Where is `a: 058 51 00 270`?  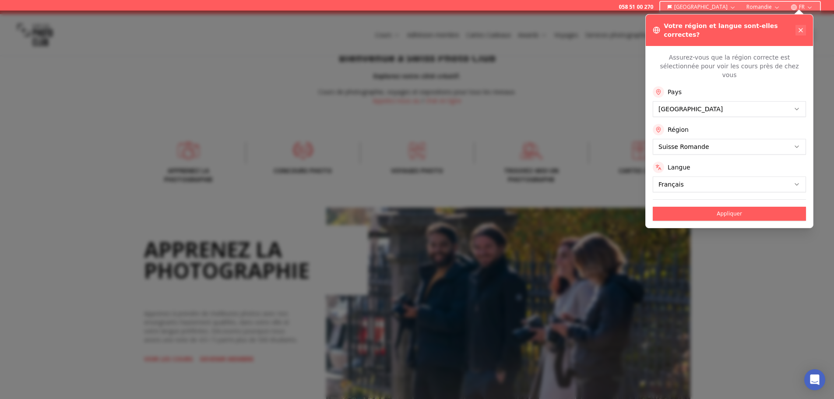
a: 058 51 00 270 is located at coordinates (636, 7).